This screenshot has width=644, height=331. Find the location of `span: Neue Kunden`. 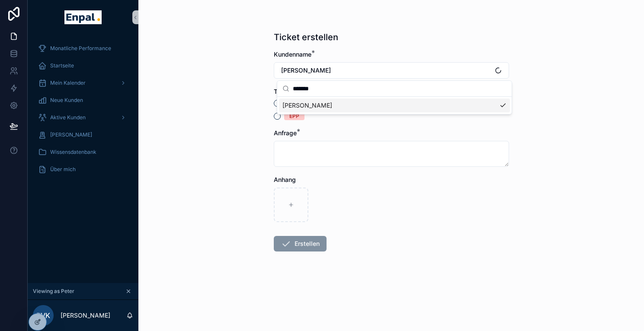

span: Neue Kunden is located at coordinates (66, 100).